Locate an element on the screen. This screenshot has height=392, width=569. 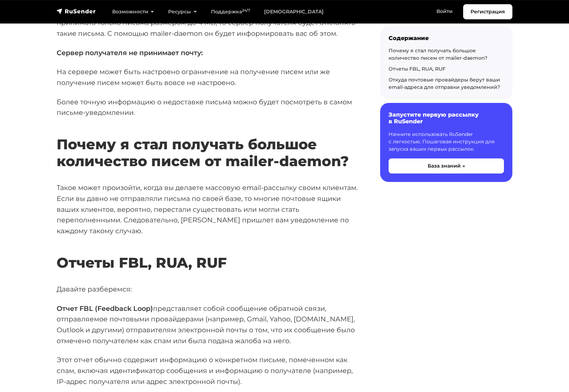
a: Откуда почтовые провайдеры берут ваши email-адреса для отправки уведомлений? is located at coordinates (444, 83).